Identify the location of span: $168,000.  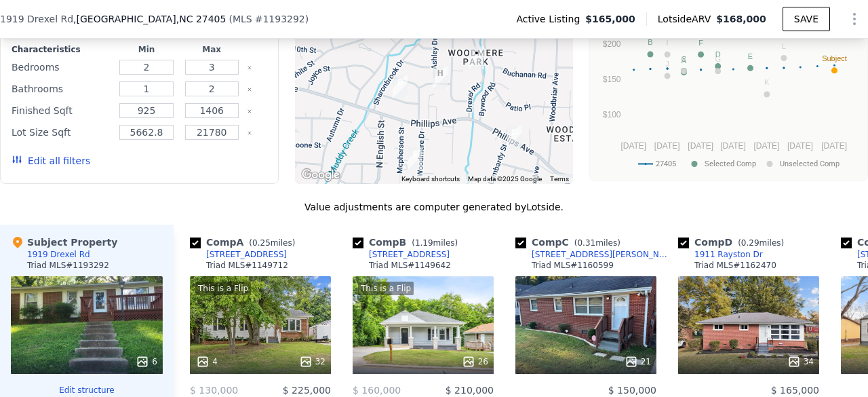
(741, 19).